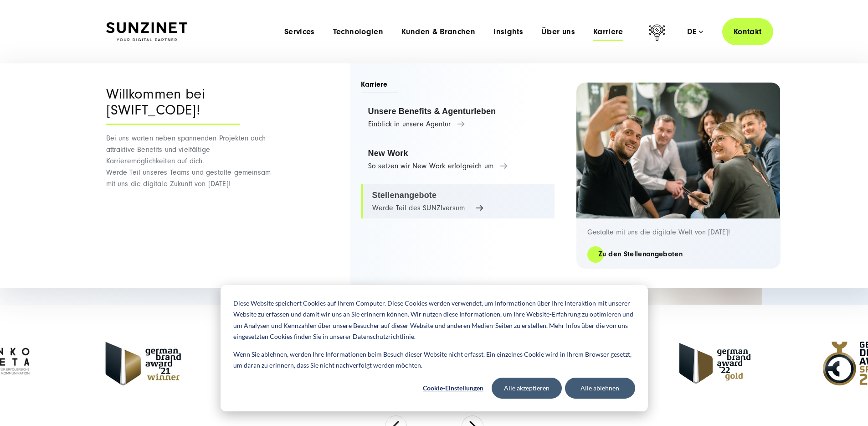  I want to click on a: Kunden & Branchen, so click(439, 32).